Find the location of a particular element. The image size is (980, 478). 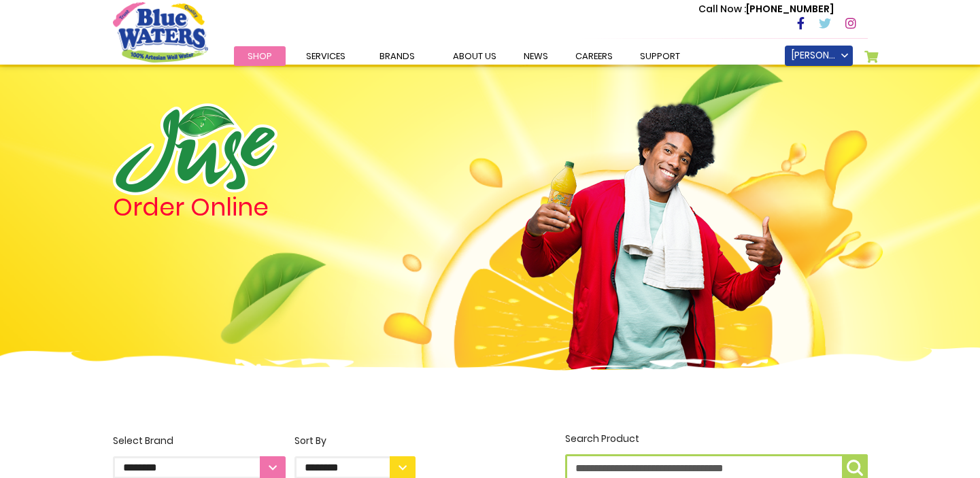

span: Brands is located at coordinates (397, 56).